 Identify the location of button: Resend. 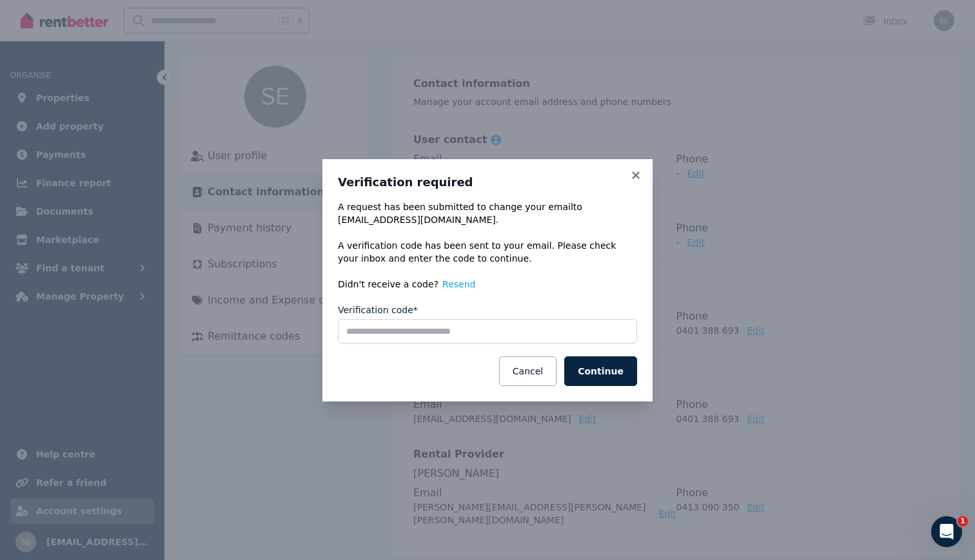
(458, 285).